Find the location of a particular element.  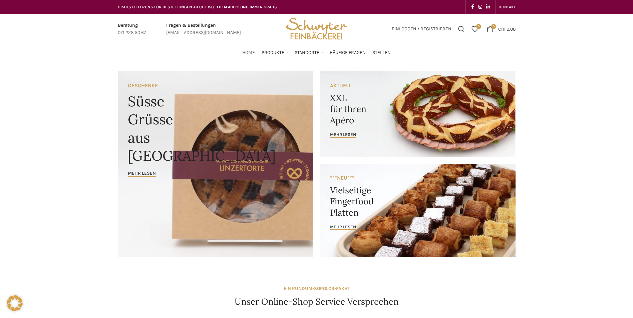

a: Einloggen / Registrieren is located at coordinates (421, 29).